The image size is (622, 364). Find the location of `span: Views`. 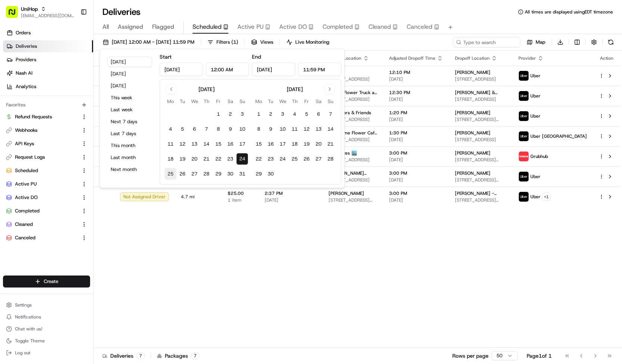

span: Views is located at coordinates (267, 42).